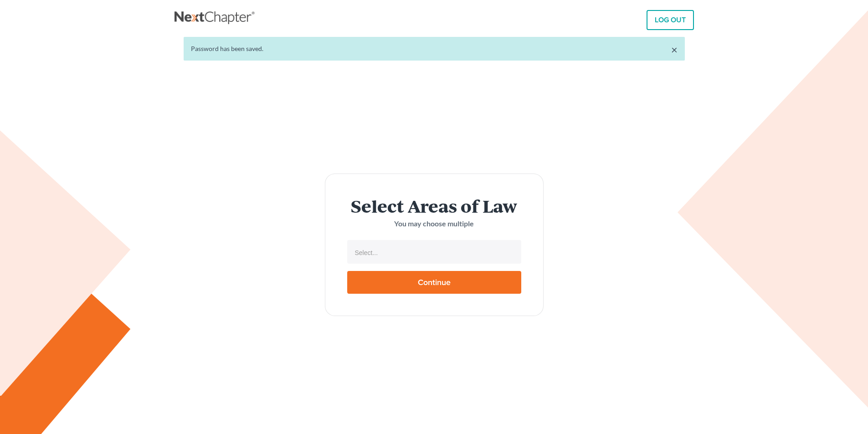 The width and height of the screenshot is (868, 434). Describe the element at coordinates (434, 205) in the screenshot. I see `h2: Select Areas of Law` at that location.